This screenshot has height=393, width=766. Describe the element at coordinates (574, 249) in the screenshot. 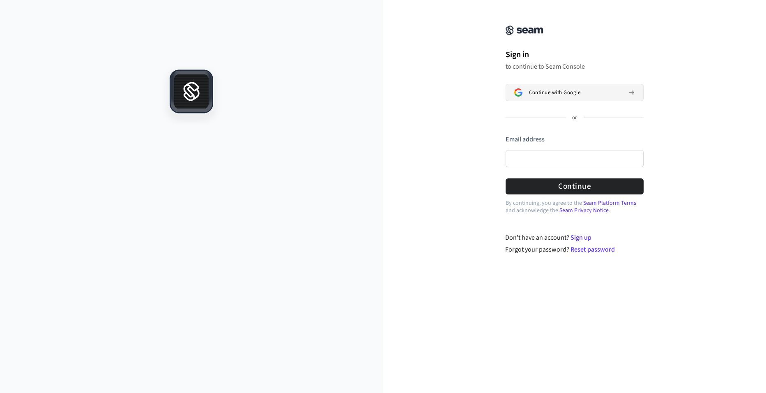

I see `div: Forgot your password?` at that location.